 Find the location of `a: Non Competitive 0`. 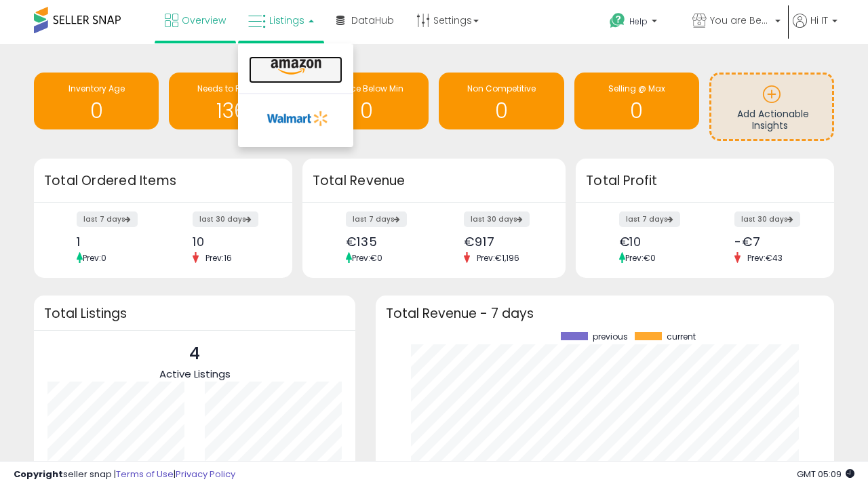

a: Non Competitive 0 is located at coordinates (501, 101).